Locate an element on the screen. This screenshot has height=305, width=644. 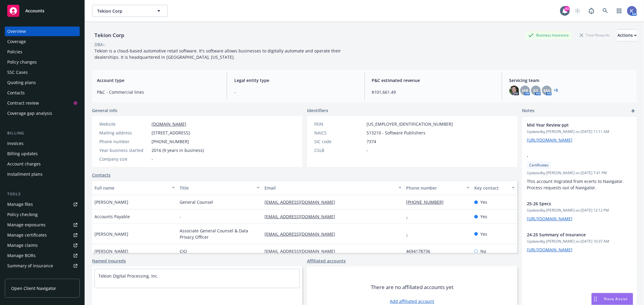
span: P&C estimated revenue is located at coordinates (433, 80).